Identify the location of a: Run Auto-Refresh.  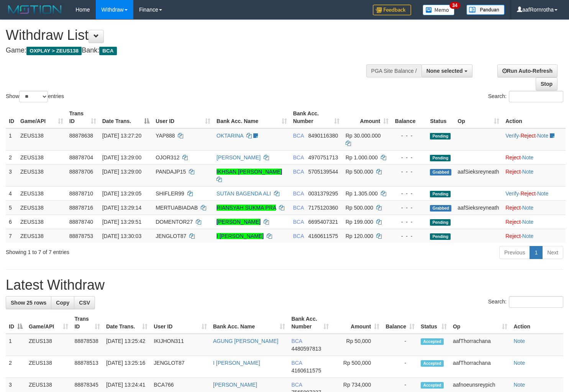
(527, 70).